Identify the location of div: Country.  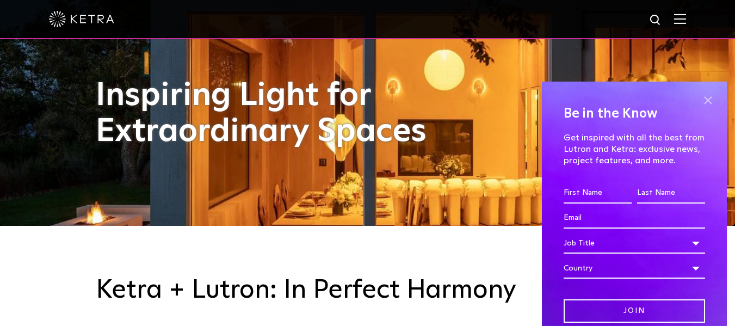
(634, 268).